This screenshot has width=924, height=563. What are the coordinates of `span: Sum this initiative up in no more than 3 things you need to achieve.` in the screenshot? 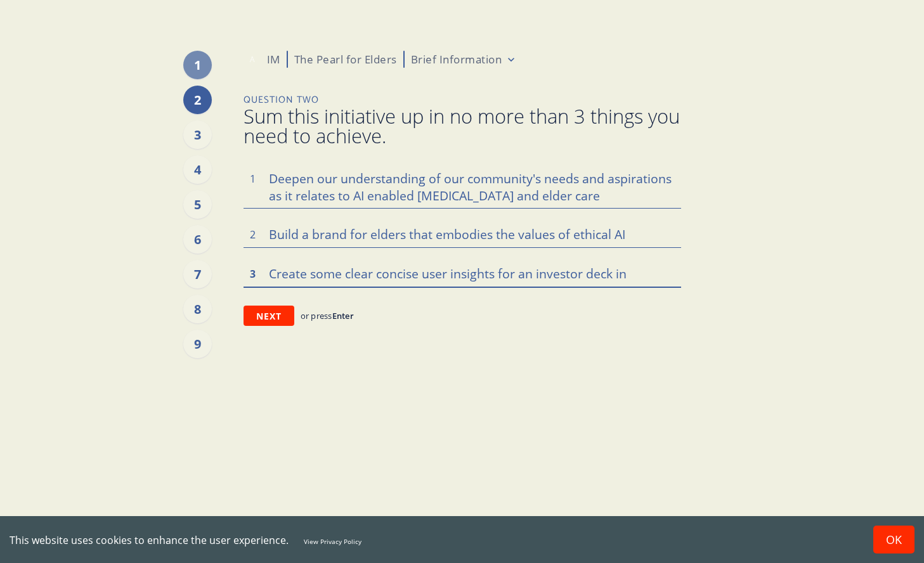 It's located at (462, 126).